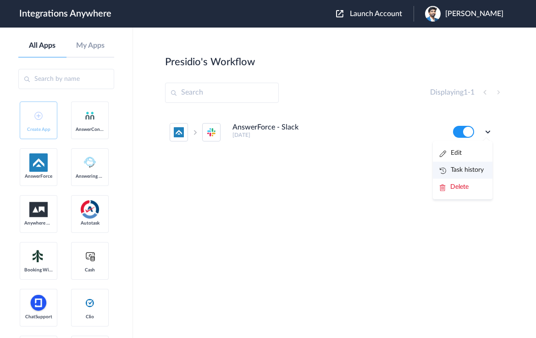 Image resolution: width=536 pixels, height=338 pixels. I want to click on a: Edit, so click(451, 153).